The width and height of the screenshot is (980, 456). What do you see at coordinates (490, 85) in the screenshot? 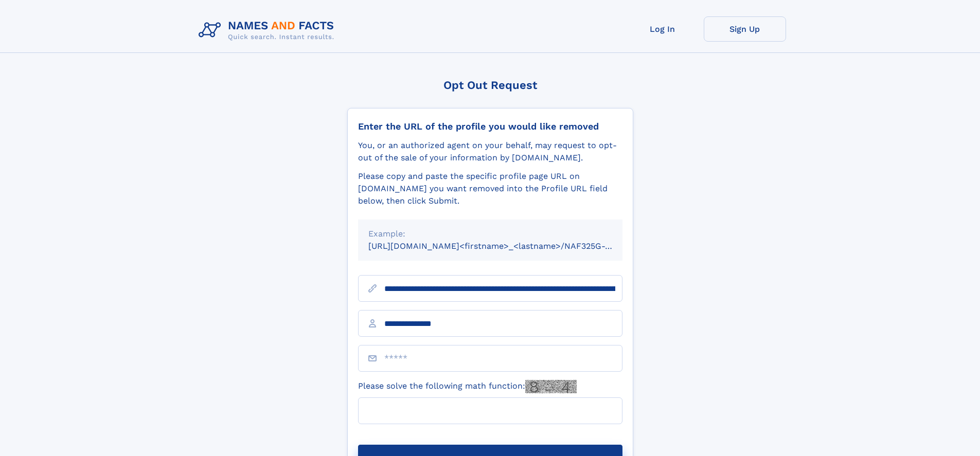
I see `div: Opt Out Request` at bounding box center [490, 85].